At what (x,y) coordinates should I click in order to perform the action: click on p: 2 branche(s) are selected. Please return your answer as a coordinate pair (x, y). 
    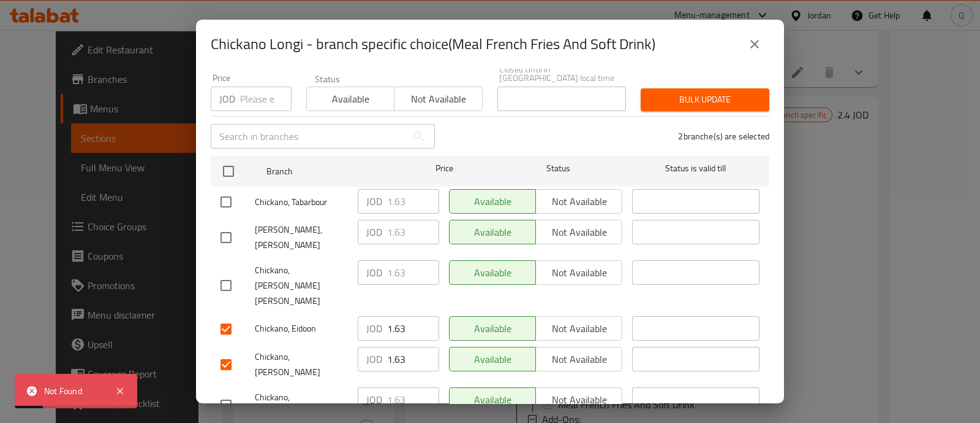
    Looking at the image, I should click on (724, 136).